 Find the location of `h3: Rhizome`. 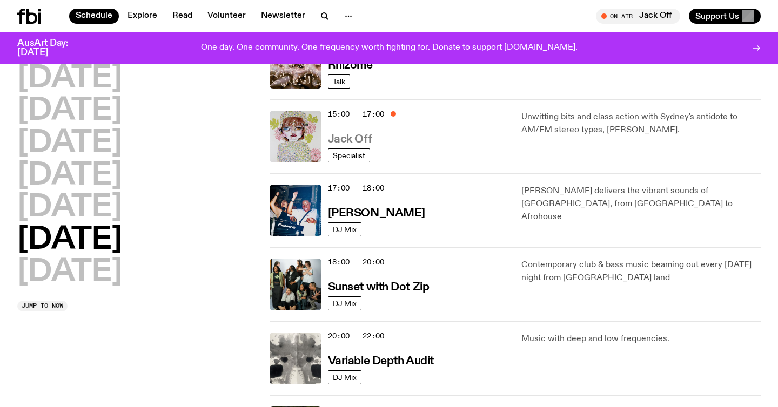

h3: Rhizome is located at coordinates (350, 65).